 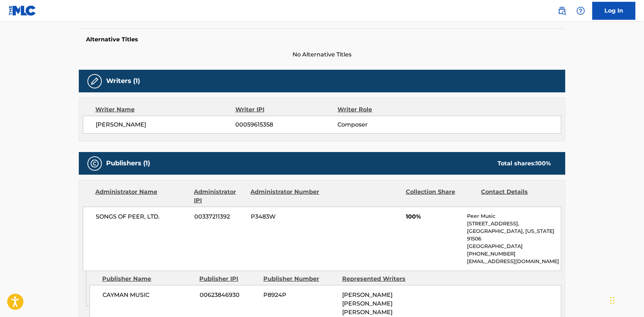 What do you see at coordinates (613, 301) in the screenshot?
I see `div: Drag` at bounding box center [613, 301].